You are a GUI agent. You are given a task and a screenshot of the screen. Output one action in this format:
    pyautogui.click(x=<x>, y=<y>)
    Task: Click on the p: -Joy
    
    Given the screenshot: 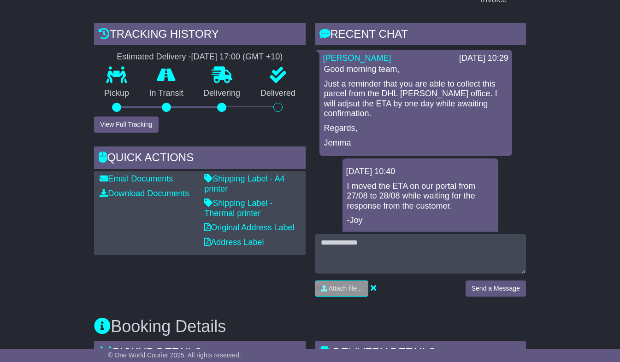 What is the action you would take?
    pyautogui.click(x=420, y=221)
    